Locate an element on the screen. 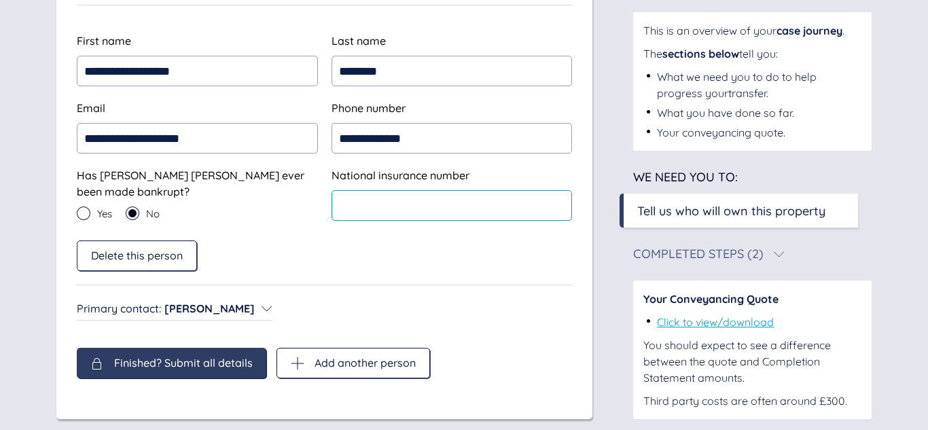 This screenshot has height=430, width=928. div: What we need you to do to help progress your transfer . is located at coordinates (759, 85).